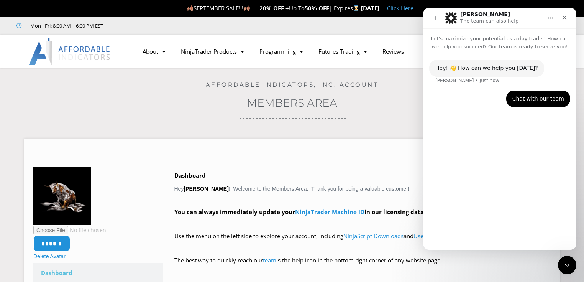 The image size is (584, 282). What do you see at coordinates (373, 236) in the screenshot?
I see `a: NinjaScript Downloads` at bounding box center [373, 236].